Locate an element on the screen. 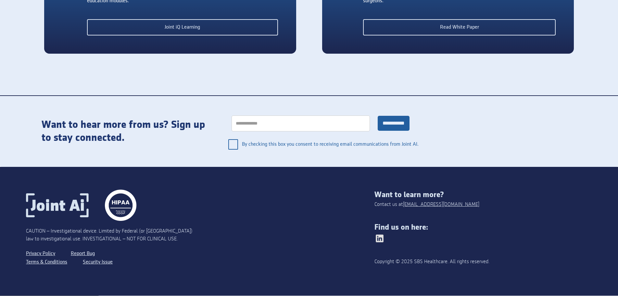 The height and width of the screenshot is (296, 618). a: Security Issue is located at coordinates (98, 262).